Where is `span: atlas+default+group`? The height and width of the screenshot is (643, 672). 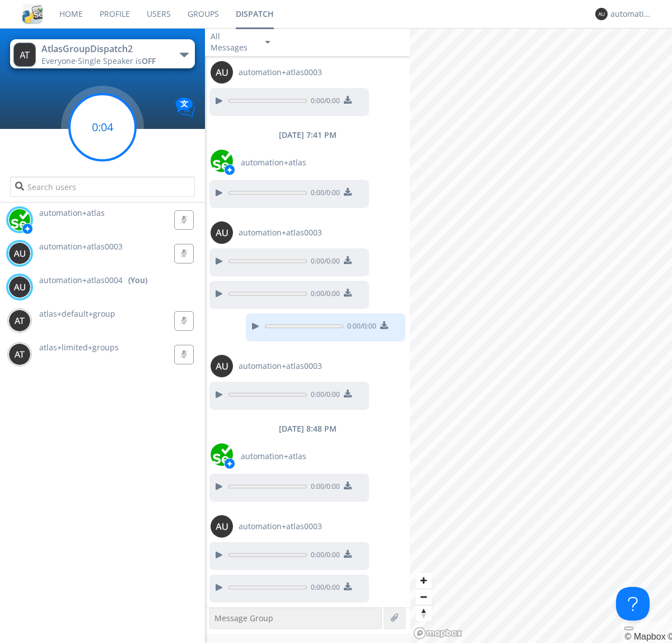 span: atlas+default+group is located at coordinates (77, 314).